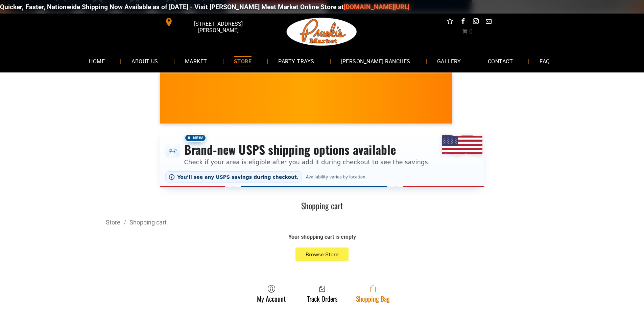 Image resolution: width=644 pixels, height=323 pixels. I want to click on button: Browse Store, so click(322, 254).